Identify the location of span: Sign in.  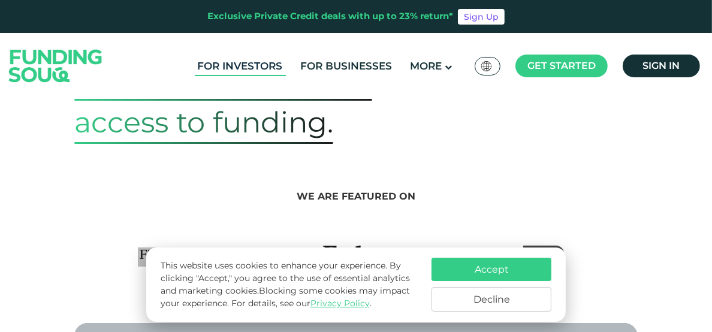
(661, 65).